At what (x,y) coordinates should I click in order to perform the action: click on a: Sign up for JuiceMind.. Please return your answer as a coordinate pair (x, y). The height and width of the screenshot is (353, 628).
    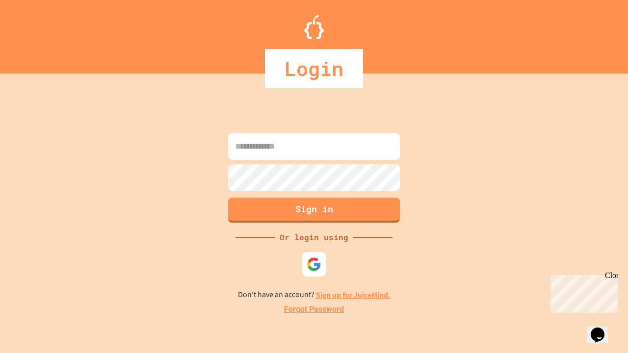
    Looking at the image, I should click on (353, 295).